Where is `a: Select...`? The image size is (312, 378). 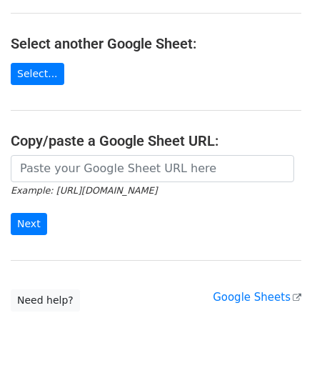 a: Select... is located at coordinates (37, 74).